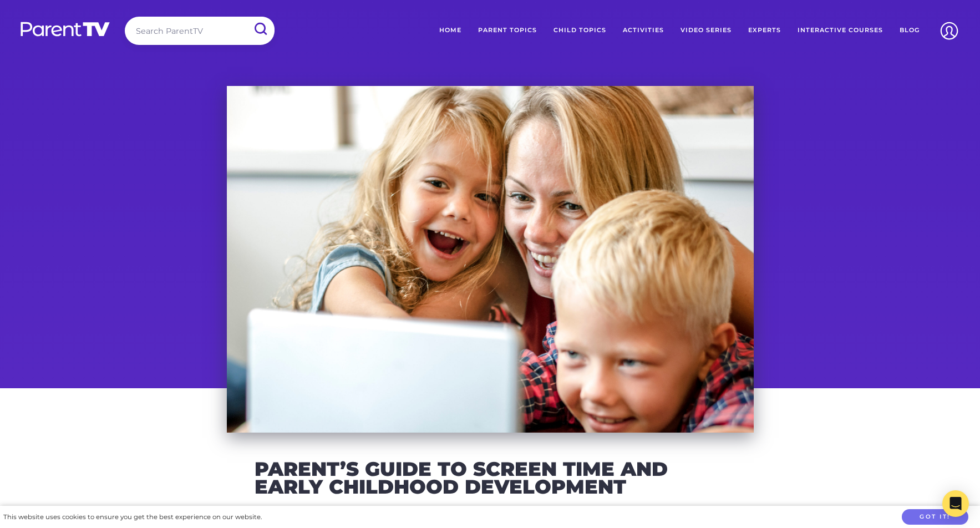  I want to click on a: Interactive Courses, so click(840, 31).